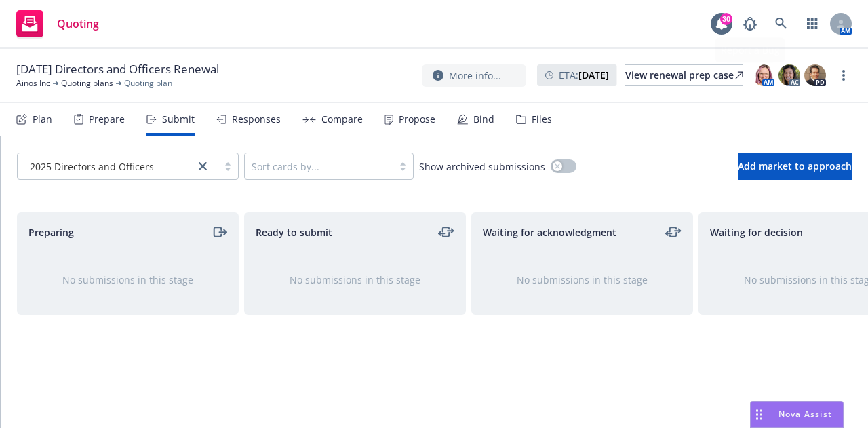 This screenshot has width=868, height=428. Describe the element at coordinates (417, 120) in the screenshot. I see `div: Propose` at that location.